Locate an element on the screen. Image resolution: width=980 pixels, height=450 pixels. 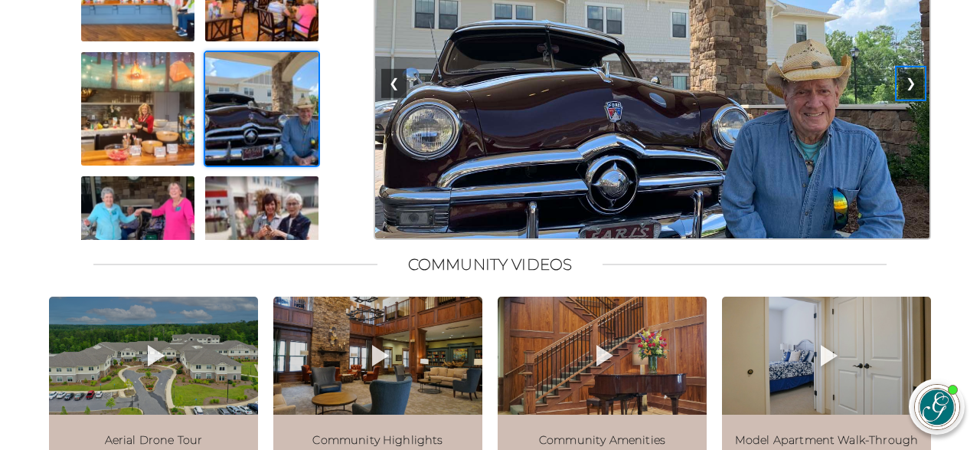
button: Previous Image is located at coordinates (394, 83).